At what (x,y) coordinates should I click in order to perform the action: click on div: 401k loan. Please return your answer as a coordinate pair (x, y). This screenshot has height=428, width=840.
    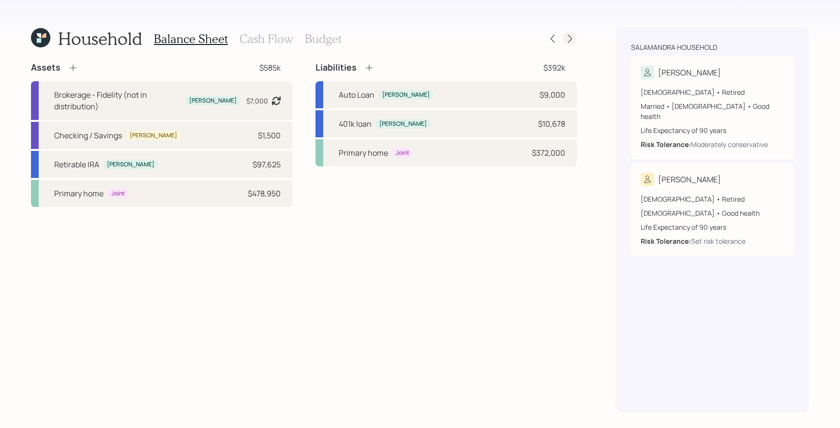
    Looking at the image, I should click on (355, 124).